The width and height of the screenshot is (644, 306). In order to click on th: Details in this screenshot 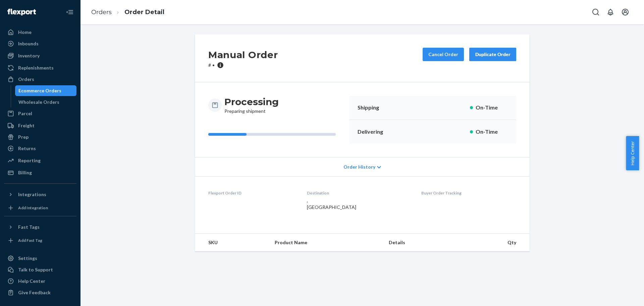, I will do `click(420, 243)`.